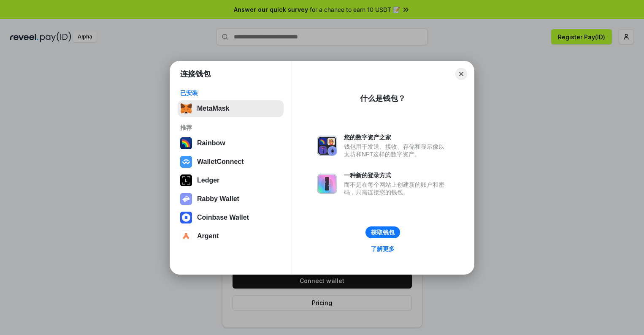 The height and width of the screenshot is (335, 644). What do you see at coordinates (231, 236) in the screenshot?
I see `button: Argent` at bounding box center [231, 236].